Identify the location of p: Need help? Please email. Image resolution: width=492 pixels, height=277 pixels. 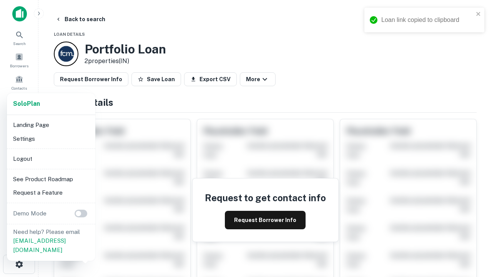
(51, 241).